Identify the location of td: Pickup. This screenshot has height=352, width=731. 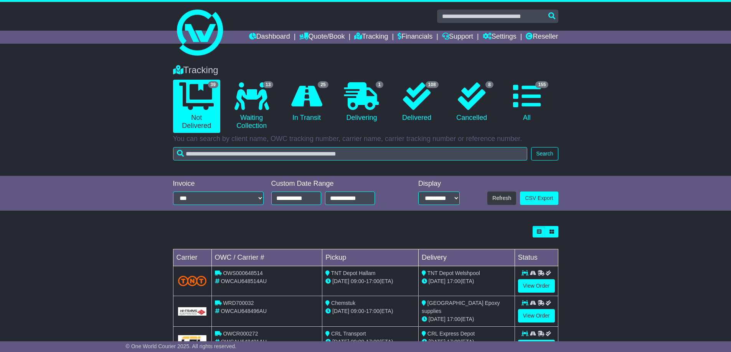
(370, 258).